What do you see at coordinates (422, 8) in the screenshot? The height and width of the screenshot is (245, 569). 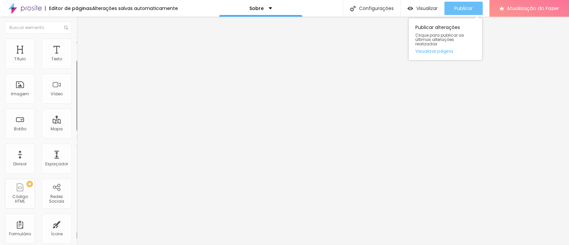 I see `button: Visualizar` at bounding box center [422, 8].